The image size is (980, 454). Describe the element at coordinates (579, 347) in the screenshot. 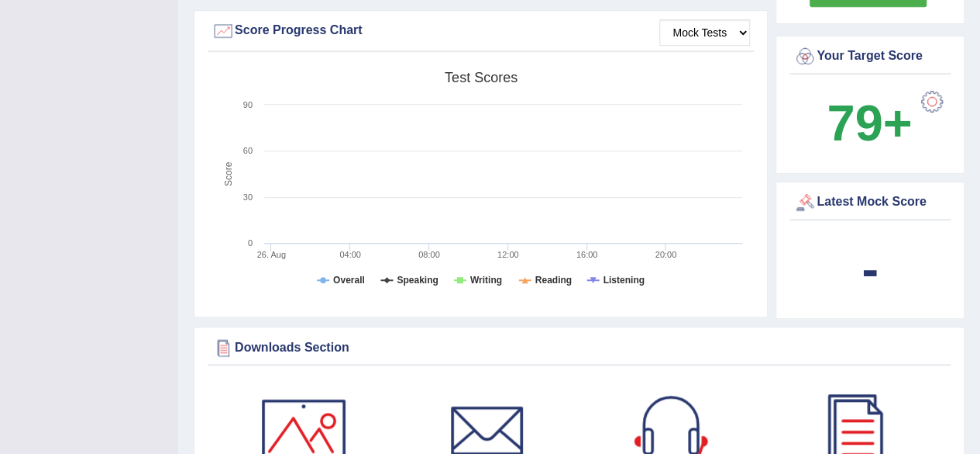

I see `div: Downloads Section` at that location.